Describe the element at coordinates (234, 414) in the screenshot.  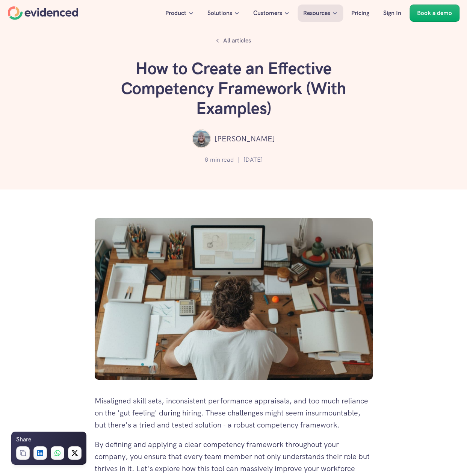
I see `p: Misaligned skill sets, inconsistent performance appraisals, and too much reliance on the 'gut fee...` at that location.